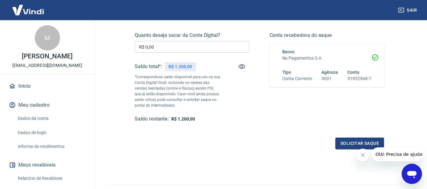 Image resolution: width=427 pixels, height=189 pixels. Describe the element at coordinates (287, 72) in the screenshot. I see `span: Tipo` at that location.